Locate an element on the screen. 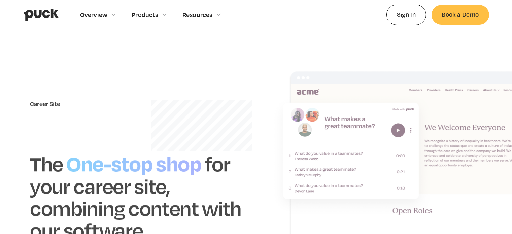 The width and height of the screenshot is (512, 234). div: Overview is located at coordinates (94, 15).